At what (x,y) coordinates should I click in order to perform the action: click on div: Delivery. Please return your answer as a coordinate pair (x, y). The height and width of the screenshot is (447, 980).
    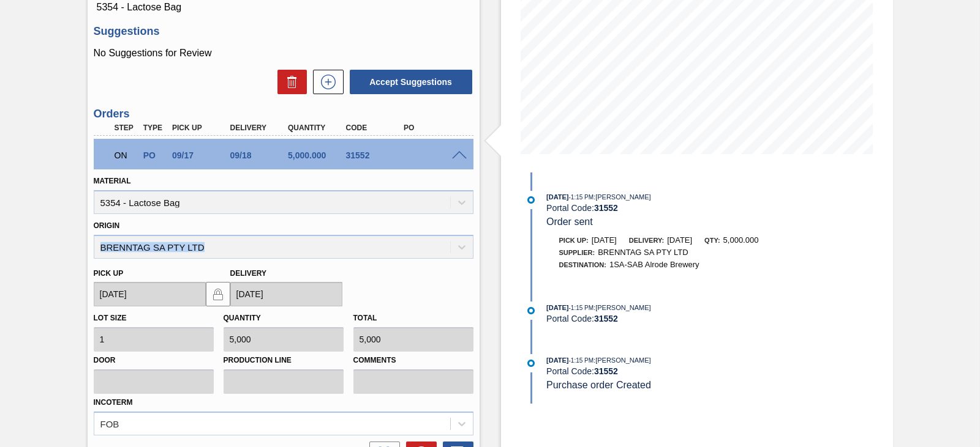
    Looking at the image, I should click on (259, 128).